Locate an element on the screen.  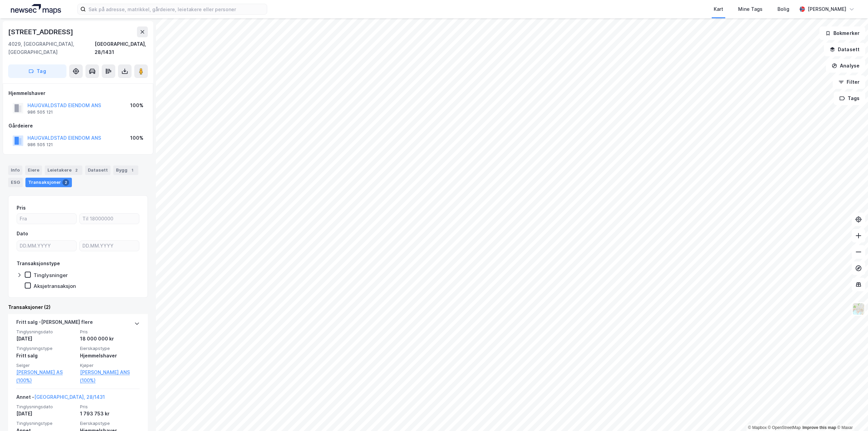
input: Søk på adresse, matrikkel, gårdeiere, leietakere eller personer is located at coordinates (177, 9).